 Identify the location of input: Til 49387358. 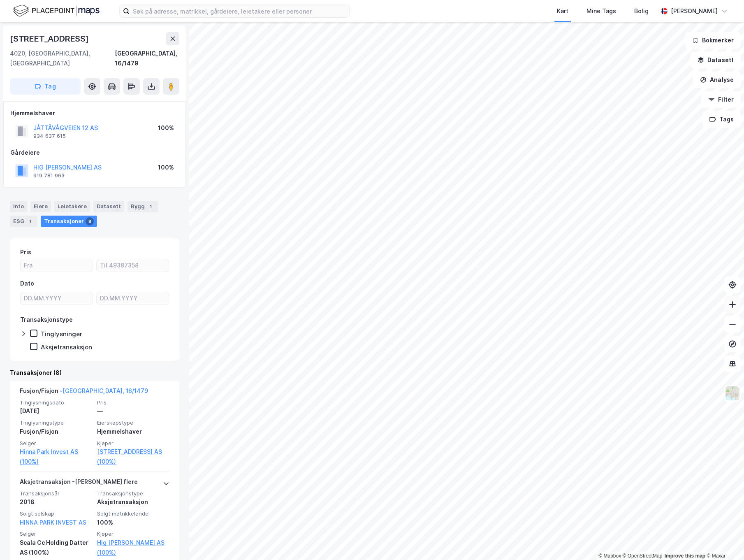
(132, 265).